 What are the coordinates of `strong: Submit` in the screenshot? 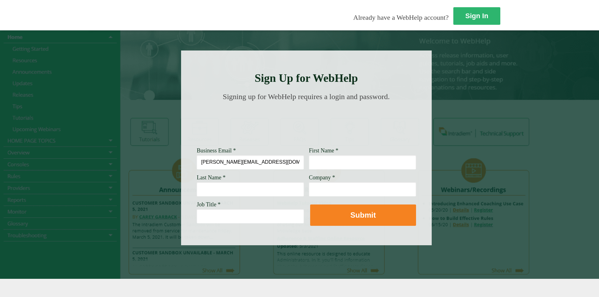 It's located at (363, 215).